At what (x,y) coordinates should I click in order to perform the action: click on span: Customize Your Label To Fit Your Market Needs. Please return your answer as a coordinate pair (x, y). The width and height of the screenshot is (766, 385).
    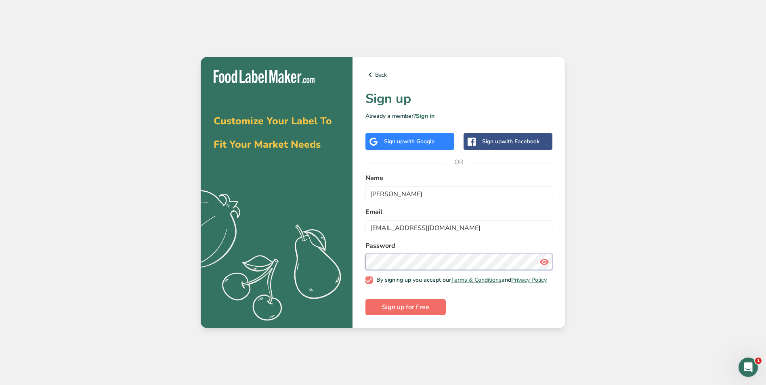
    Looking at the image, I should click on (273, 133).